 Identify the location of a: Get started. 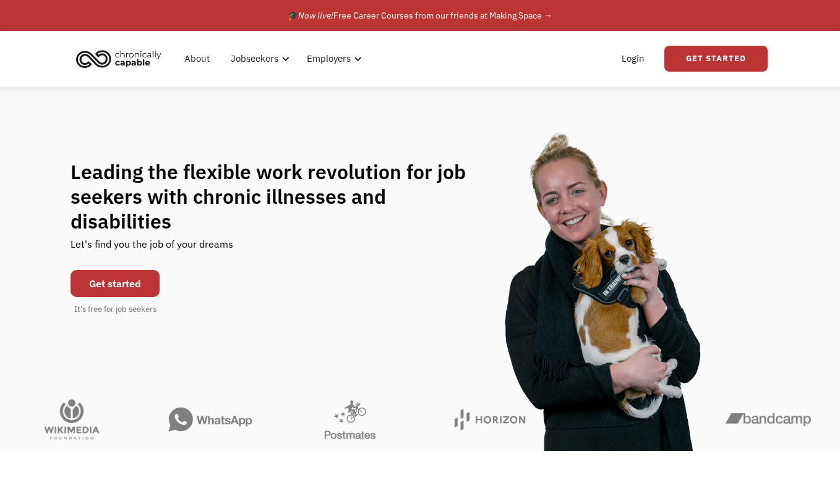
(115, 284).